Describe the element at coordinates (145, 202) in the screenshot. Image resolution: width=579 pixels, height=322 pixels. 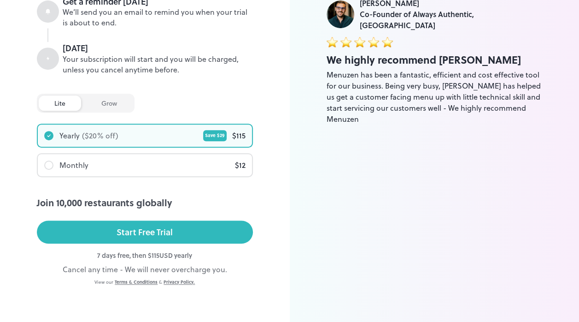
I see `div: Join 10,000 restaurants globally` at that location.